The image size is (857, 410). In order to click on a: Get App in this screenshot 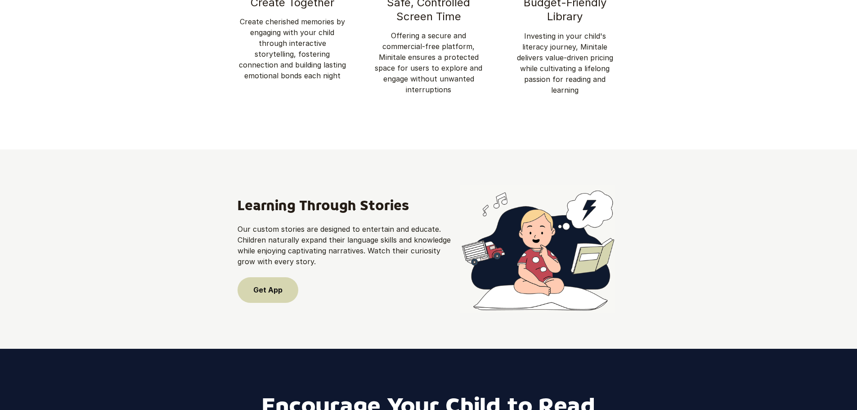, I will do `click(268, 290)`.